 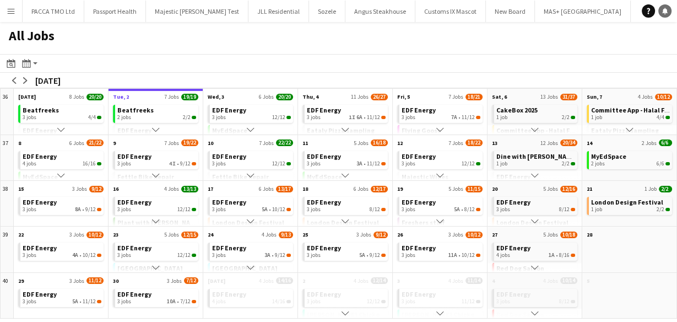 What do you see at coordinates (171, 302) in the screenshot?
I see `span: 10A` at bounding box center [171, 302].